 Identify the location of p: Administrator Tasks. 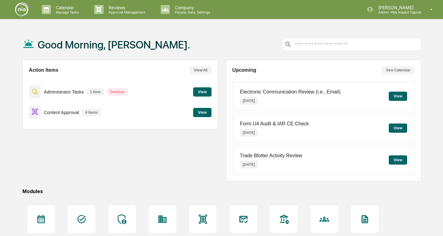
(64, 92).